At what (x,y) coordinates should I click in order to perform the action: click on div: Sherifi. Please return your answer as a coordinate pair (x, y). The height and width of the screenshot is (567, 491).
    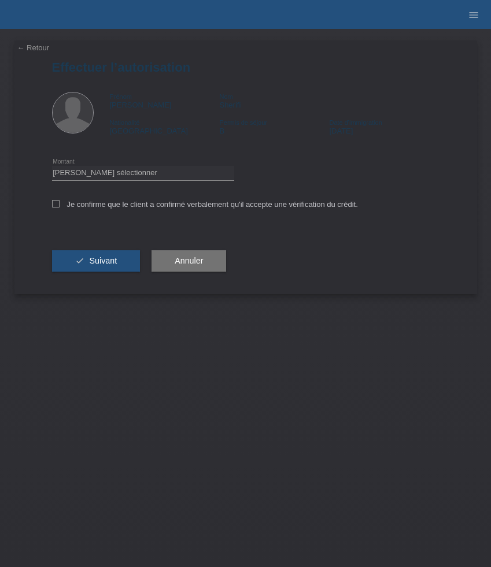
    Looking at the image, I should click on (274, 101).